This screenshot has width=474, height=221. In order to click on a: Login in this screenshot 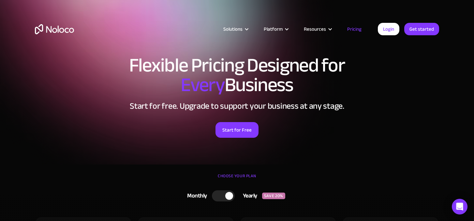, I will do `click(389, 29)`.